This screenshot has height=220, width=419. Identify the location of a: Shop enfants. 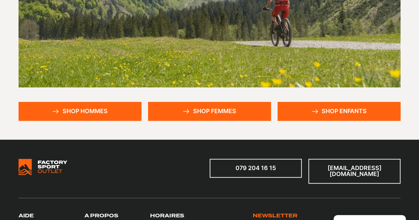
(339, 111).